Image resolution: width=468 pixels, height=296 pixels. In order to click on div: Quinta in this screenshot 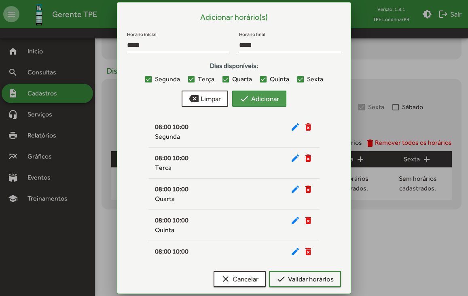, I will do `click(234, 230)`.